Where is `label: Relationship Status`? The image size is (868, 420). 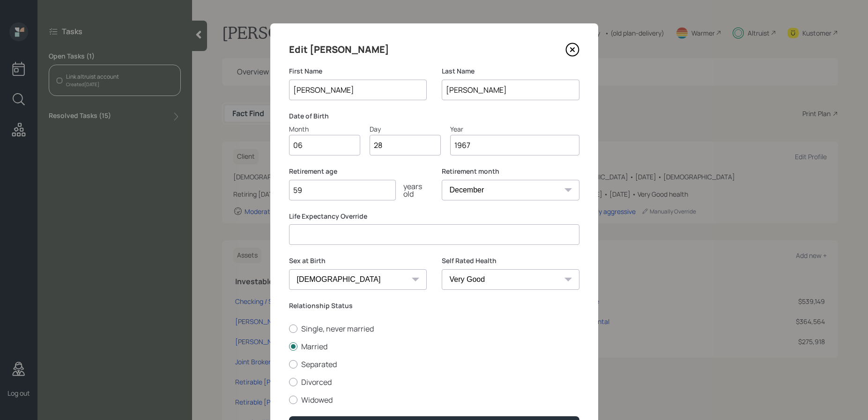 label: Relationship Status is located at coordinates (434, 306).